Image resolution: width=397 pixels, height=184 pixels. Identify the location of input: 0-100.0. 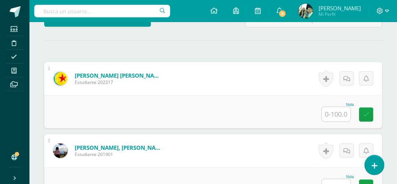
(336, 114).